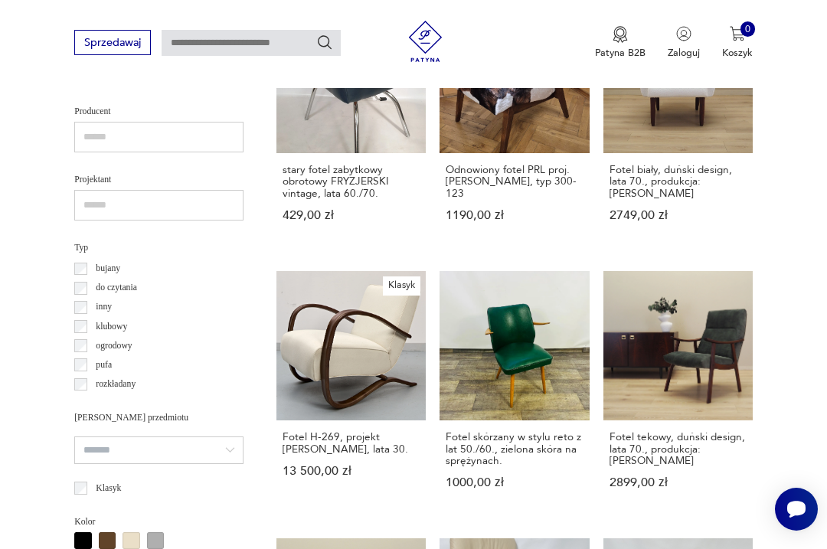 Image resolution: width=827 pixels, height=549 pixels. I want to click on p: Patyna B2B, so click(620, 53).